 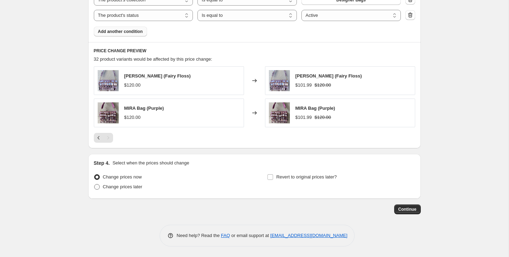 What do you see at coordinates (151, 163) in the screenshot?
I see `p: Select when the prices should change` at bounding box center [151, 163].